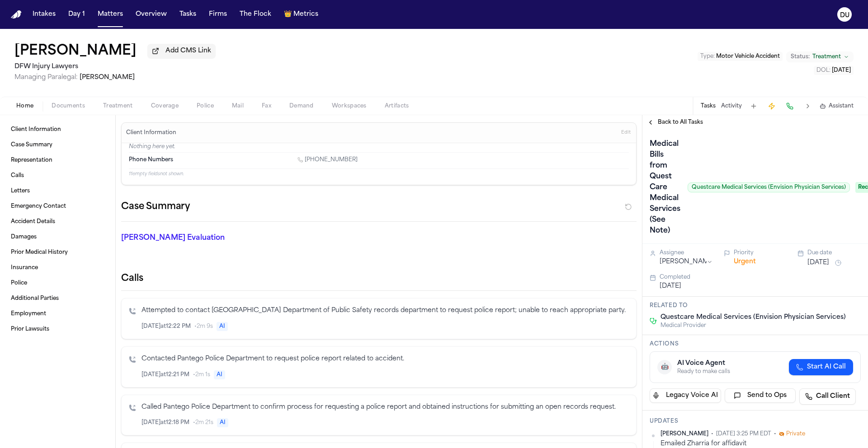 The image size is (868, 448). What do you see at coordinates (57, 299) in the screenshot?
I see `a: Additional Parties` at bounding box center [57, 299].